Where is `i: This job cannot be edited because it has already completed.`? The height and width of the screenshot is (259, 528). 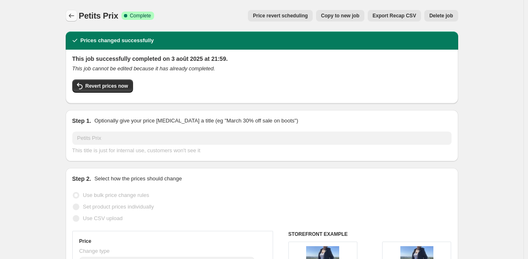 i: This job cannot be edited because it has already completed. is located at coordinates (144, 68).